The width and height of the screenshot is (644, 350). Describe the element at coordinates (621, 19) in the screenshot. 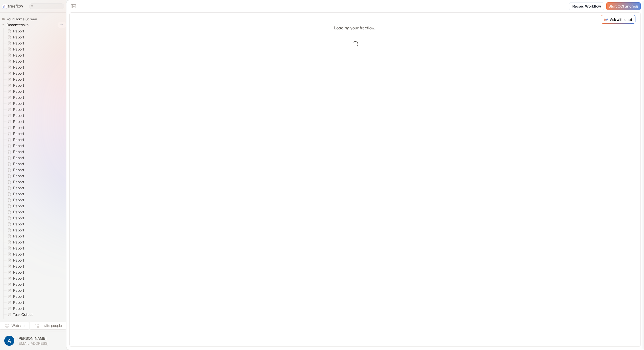

I see `p: Ask with chat` at that location.